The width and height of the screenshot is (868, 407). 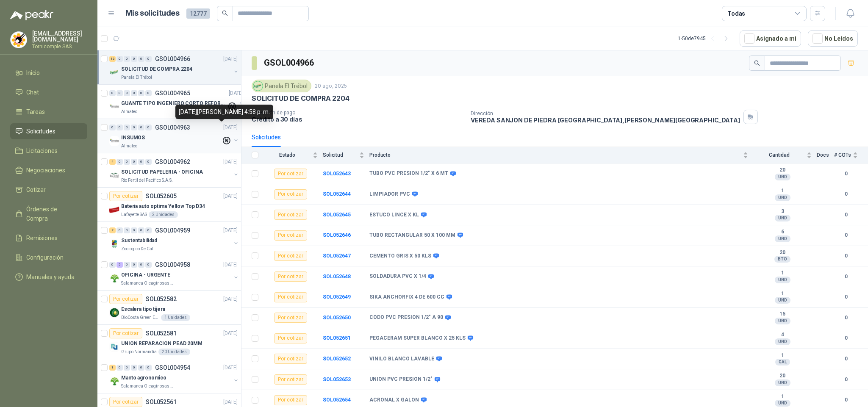 What do you see at coordinates (112, 367) in the screenshot?
I see `div: 1` at bounding box center [112, 367].